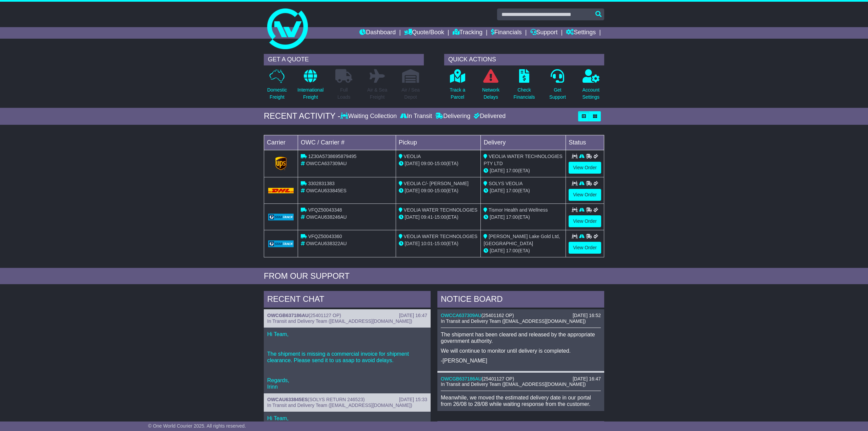  I want to click on a: InternationalFreight, so click(310, 86).